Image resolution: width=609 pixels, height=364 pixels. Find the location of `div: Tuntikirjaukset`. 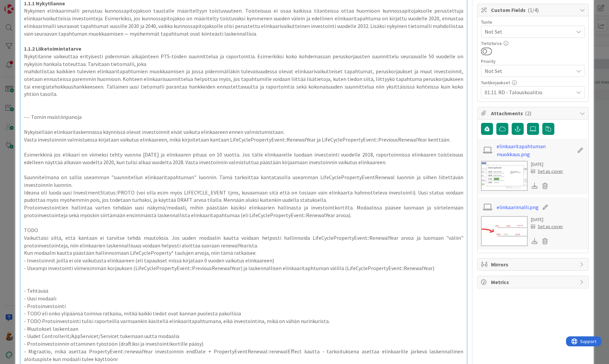

div: Tuntikirjaukset is located at coordinates (533, 83).